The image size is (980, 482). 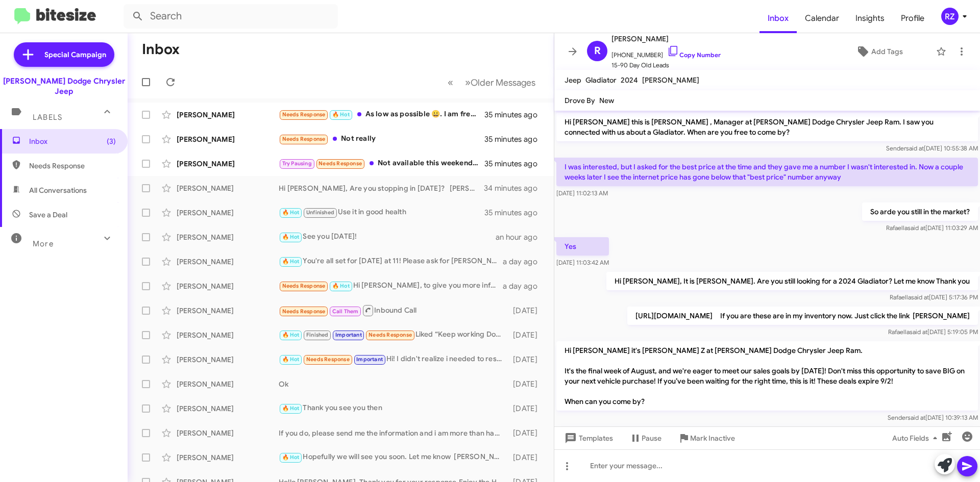 What do you see at coordinates (588, 438) in the screenshot?
I see `button: Templates` at bounding box center [588, 438].